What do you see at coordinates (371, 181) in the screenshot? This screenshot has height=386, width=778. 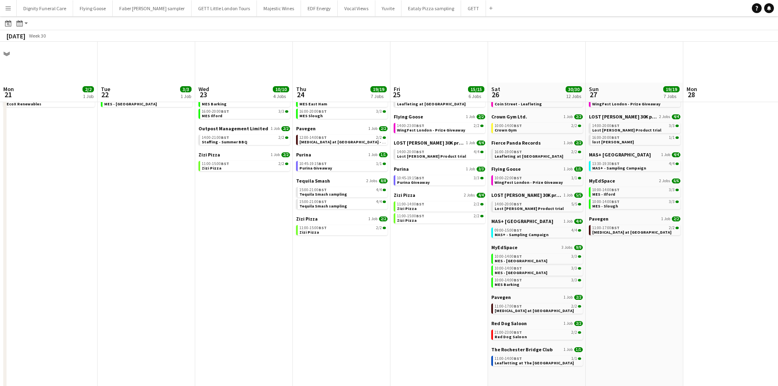 I see `span: 2 Jobs` at bounding box center [371, 181].